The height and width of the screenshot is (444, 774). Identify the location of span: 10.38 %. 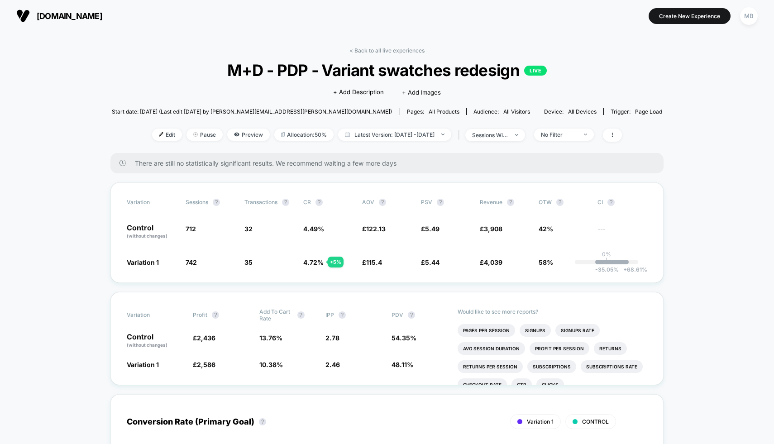
(271, 365).